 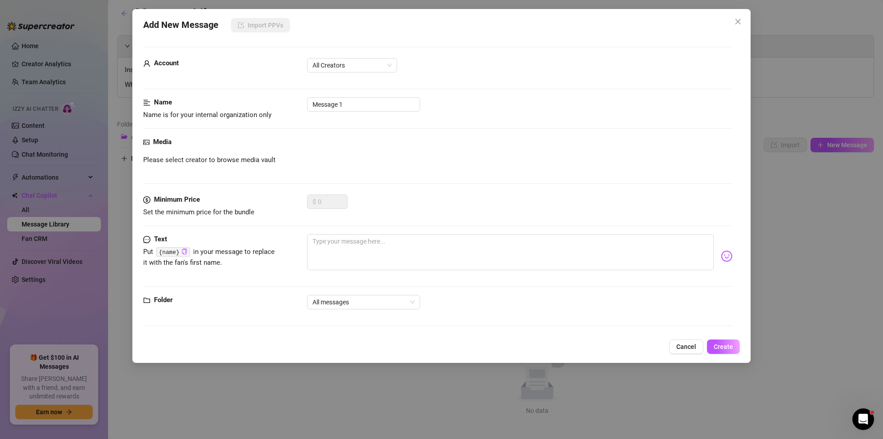 What do you see at coordinates (146, 142) in the screenshot?
I see `span: picture` at bounding box center [146, 142].